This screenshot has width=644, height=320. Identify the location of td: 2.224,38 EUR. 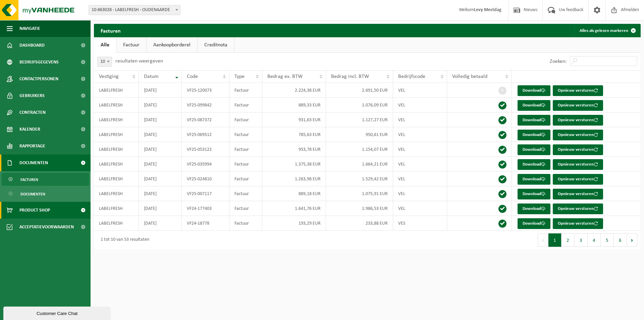
(294, 90).